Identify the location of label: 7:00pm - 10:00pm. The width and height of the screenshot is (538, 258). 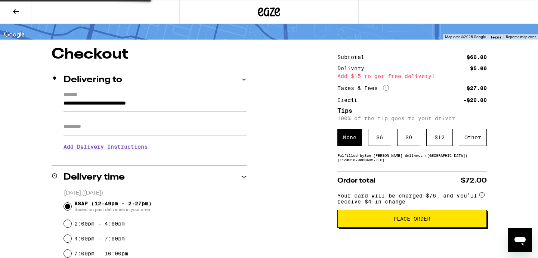
(101, 253).